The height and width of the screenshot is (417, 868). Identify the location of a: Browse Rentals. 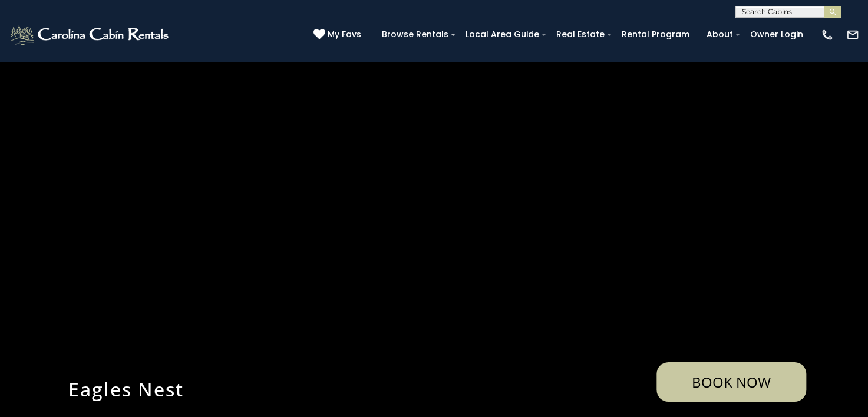
(415, 34).